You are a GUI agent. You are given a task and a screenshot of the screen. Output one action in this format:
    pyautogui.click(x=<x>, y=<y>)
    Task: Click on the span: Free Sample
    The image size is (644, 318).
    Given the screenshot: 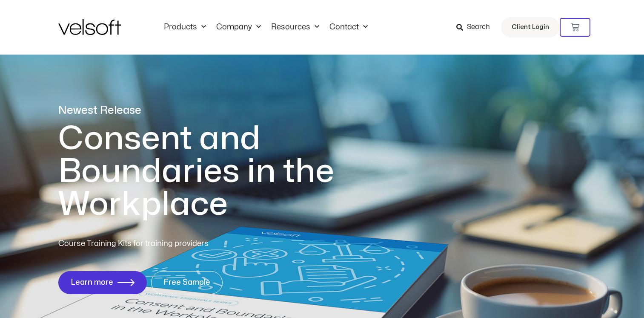 What is the action you would take?
    pyautogui.click(x=187, y=283)
    